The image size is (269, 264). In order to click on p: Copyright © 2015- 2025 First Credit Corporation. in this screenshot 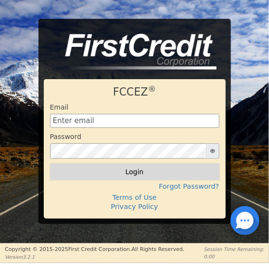, I will do `click(94, 249)`.